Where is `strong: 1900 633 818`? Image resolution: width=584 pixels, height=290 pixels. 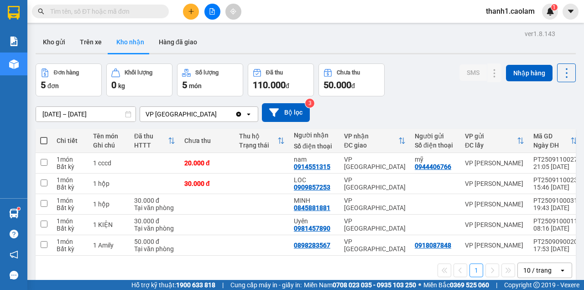
strong: 1900 633 818 is located at coordinates (196, 285).